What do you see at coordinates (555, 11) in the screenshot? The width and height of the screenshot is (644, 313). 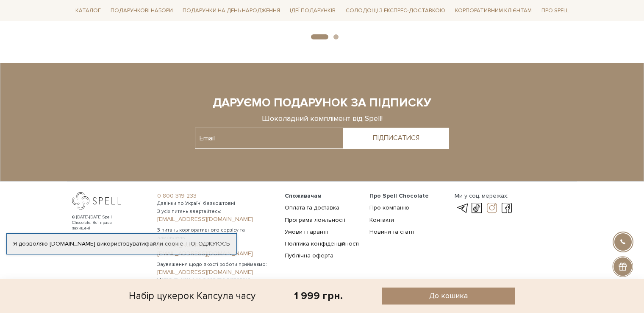 I see `a: Про Spell` at bounding box center [555, 11].